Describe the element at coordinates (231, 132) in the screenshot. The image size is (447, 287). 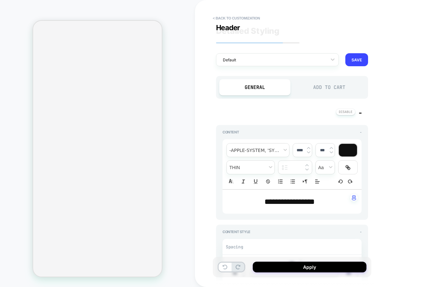
I see `span: Content` at that location.